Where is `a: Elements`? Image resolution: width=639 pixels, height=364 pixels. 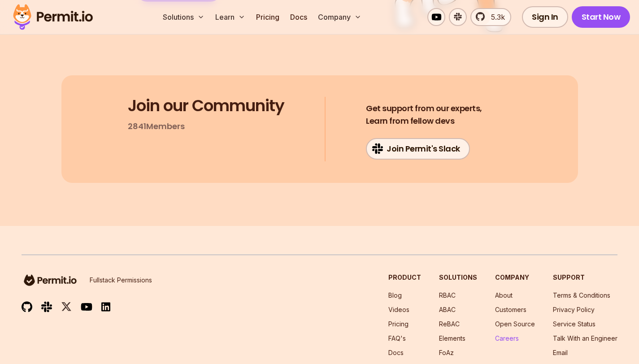 a: Elements is located at coordinates (452, 338).